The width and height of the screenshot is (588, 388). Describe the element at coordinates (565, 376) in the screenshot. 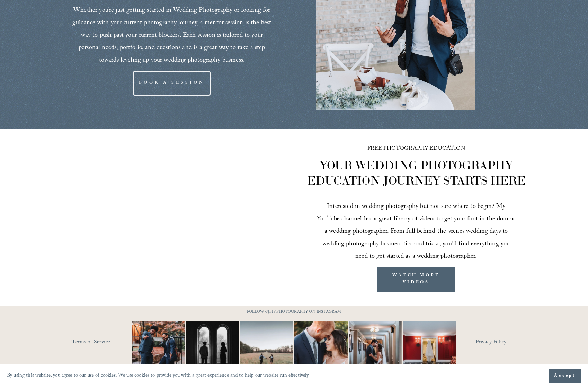

I see `button: Accept` at that location.